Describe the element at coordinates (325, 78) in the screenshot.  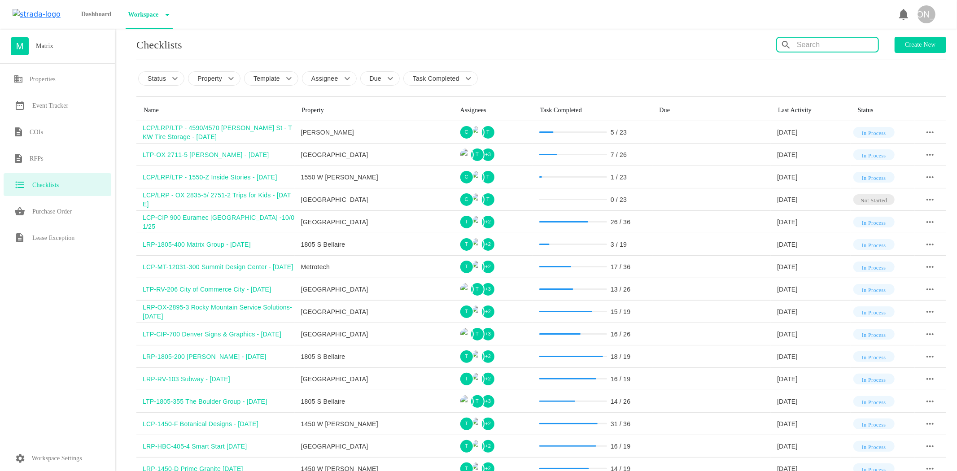
I see `p: Assignee` at that location.